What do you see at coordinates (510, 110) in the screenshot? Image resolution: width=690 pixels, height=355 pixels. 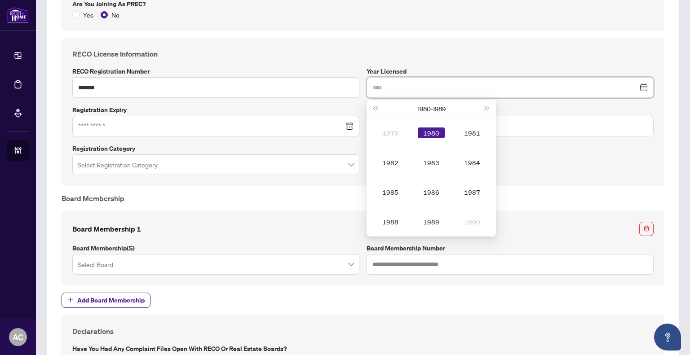 I see `label: Licenses Held` at bounding box center [510, 110].